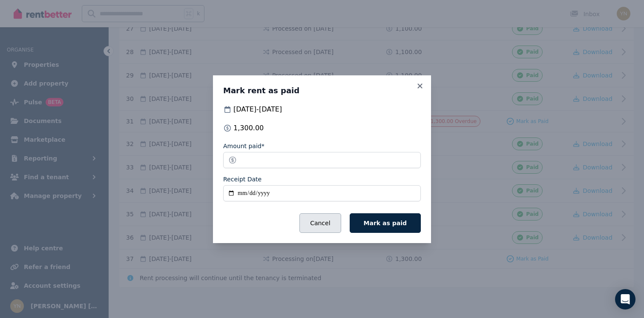 The width and height of the screenshot is (644, 318). Describe the element at coordinates (320, 223) in the screenshot. I see `button: Cancel` at that location.